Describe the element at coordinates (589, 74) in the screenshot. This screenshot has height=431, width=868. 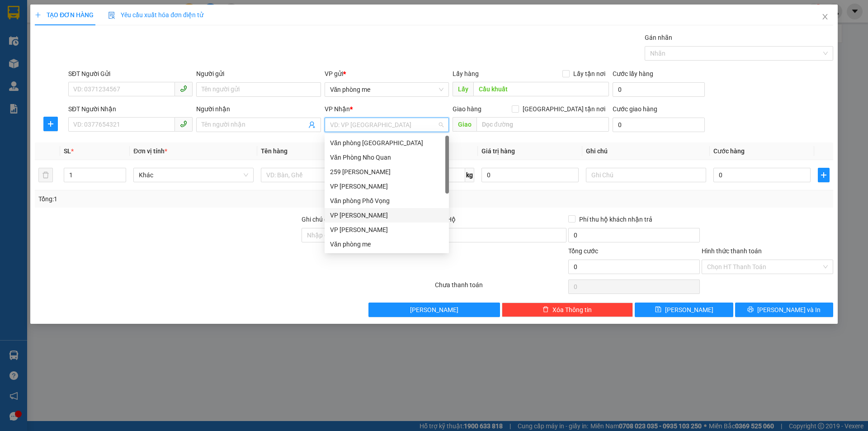
I see `span: Lấy tận nơi` at that location.